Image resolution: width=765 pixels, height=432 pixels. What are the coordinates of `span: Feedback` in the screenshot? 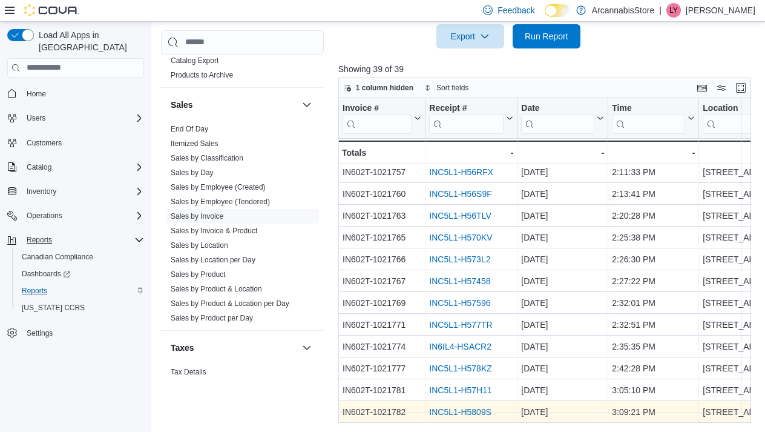 It's located at (516, 10).